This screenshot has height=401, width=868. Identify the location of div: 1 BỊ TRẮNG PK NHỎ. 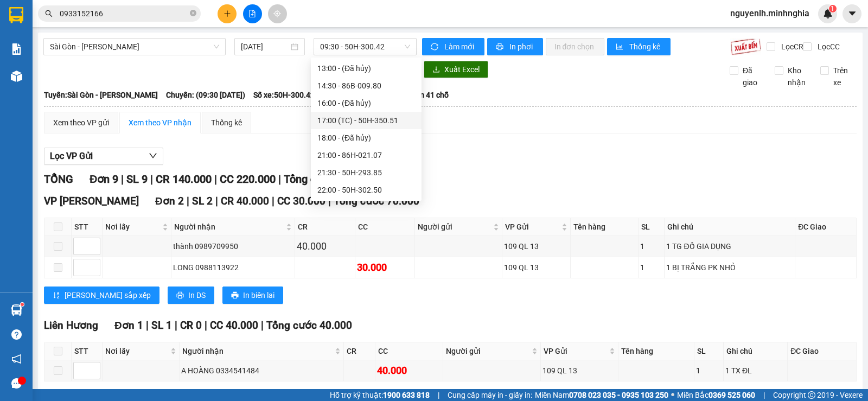
(730, 267).